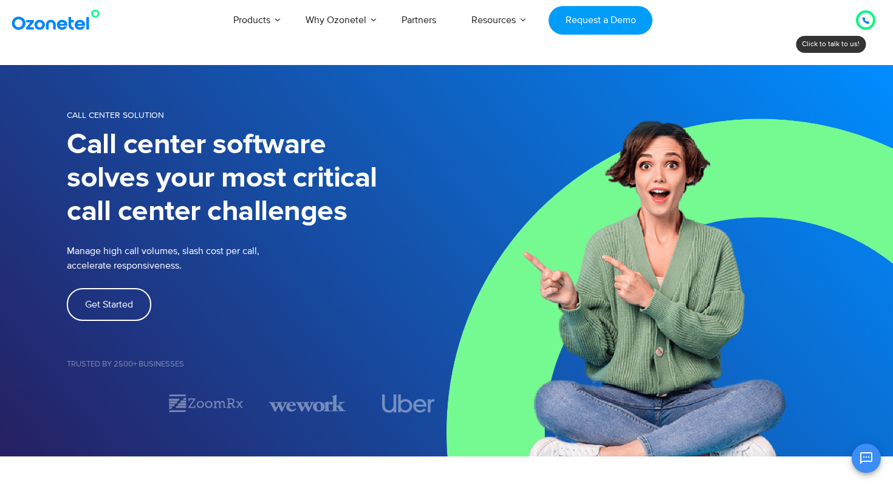 The image size is (893, 485). What do you see at coordinates (109, 305) in the screenshot?
I see `a: Get Started` at bounding box center [109, 305].